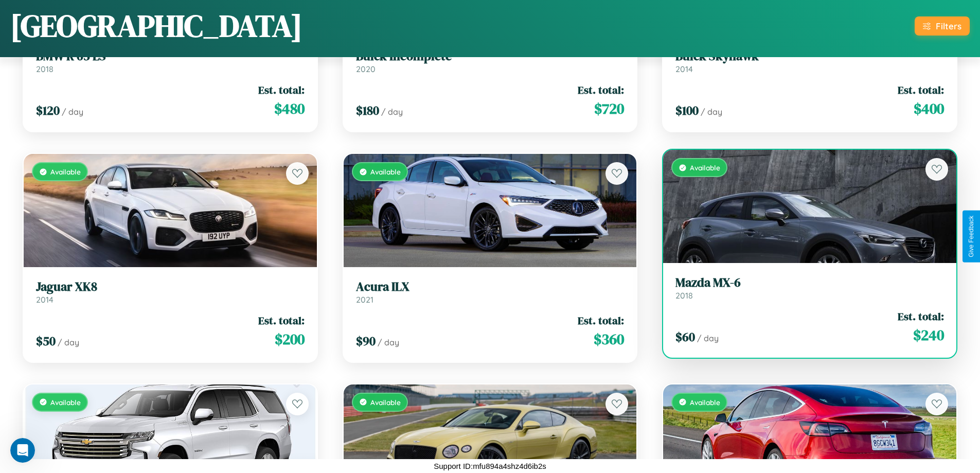  I want to click on span: $ 240, so click(929, 335).